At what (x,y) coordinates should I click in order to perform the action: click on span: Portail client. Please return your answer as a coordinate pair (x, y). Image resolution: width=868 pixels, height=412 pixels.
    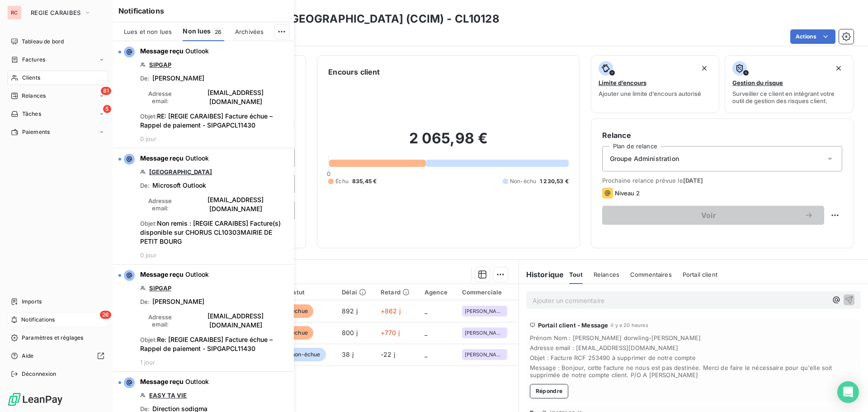
    Looking at the image, I should click on (700, 274).